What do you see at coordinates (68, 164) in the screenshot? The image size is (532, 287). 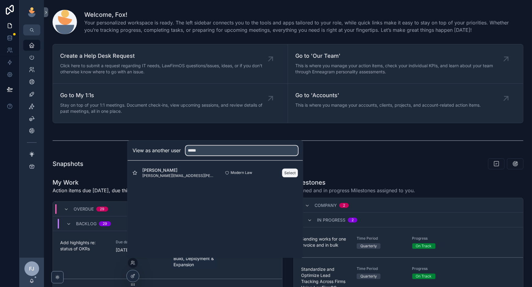 I see `h1: Snapshots` at bounding box center [68, 164].